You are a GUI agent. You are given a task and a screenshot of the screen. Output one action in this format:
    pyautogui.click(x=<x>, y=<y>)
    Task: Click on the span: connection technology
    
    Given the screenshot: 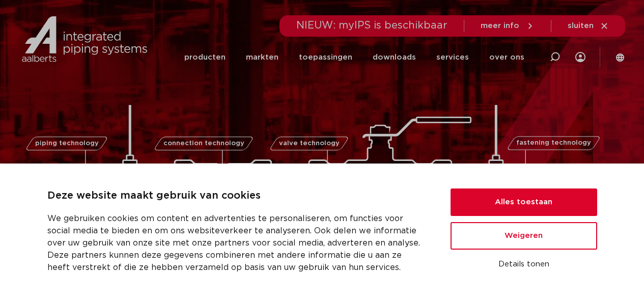 What is the action you would take?
    pyautogui.click(x=203, y=143)
    